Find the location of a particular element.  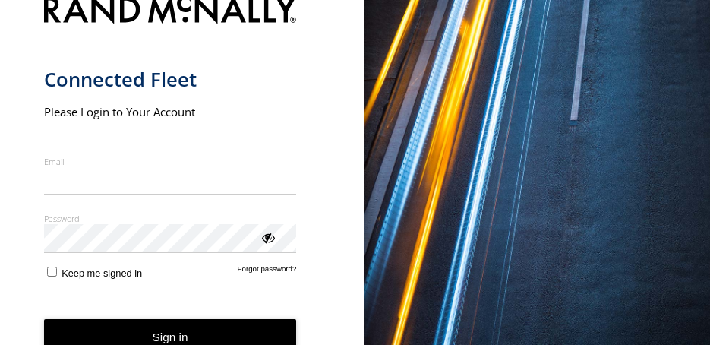

h2: Please Login to Your Account is located at coordinates (170, 112).